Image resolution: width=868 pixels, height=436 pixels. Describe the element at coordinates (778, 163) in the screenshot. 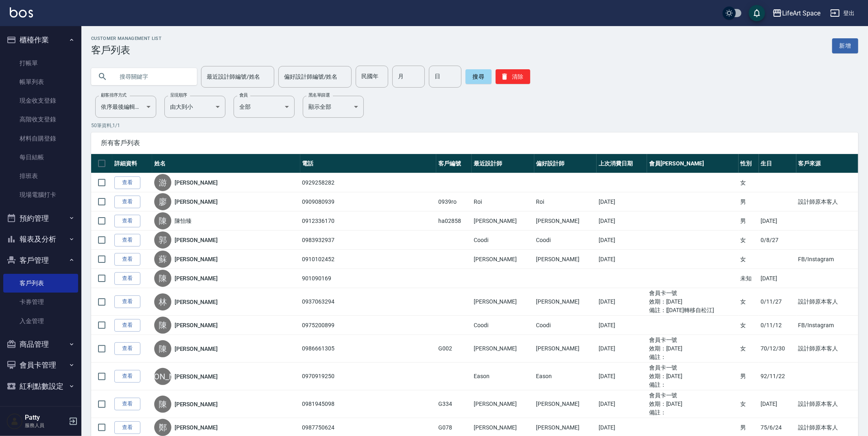

I see `th: 生日` at that location.